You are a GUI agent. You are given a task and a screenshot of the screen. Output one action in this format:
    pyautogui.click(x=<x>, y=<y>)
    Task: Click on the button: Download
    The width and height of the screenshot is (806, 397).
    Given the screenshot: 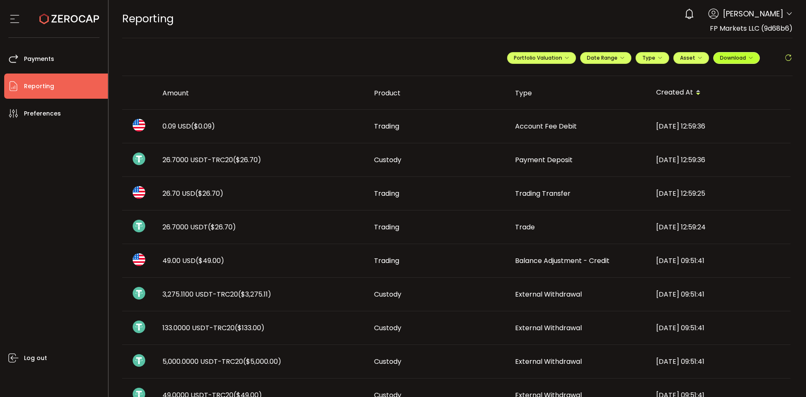 What is the action you would take?
    pyautogui.click(x=736, y=58)
    